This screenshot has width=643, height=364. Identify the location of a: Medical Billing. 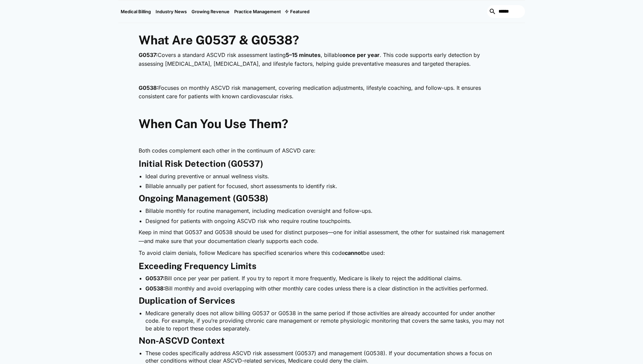
(136, 11).